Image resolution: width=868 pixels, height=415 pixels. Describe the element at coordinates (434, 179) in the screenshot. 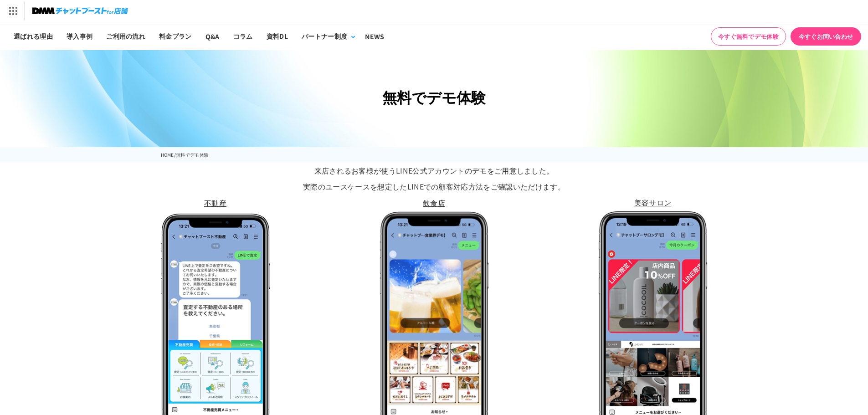

I see `p: 来店されるお客様が使うLINE公式アカウントのデモをご用意しました。 実際のユースケースを想定したLINEでの顧客対応方法をご確認いただけます。` at that location.